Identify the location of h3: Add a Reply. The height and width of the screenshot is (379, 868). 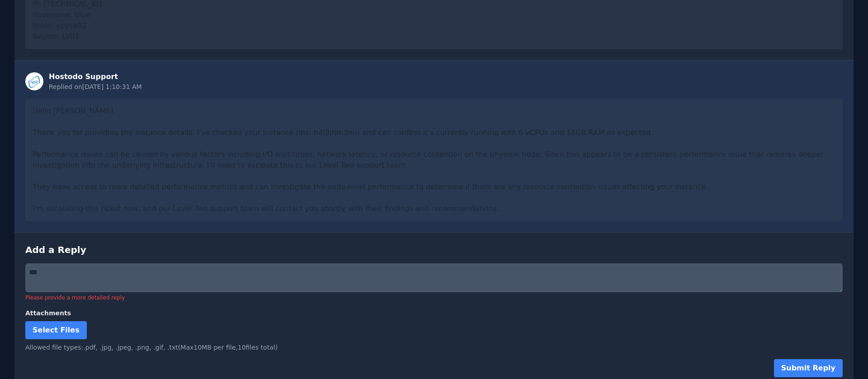
(434, 250).